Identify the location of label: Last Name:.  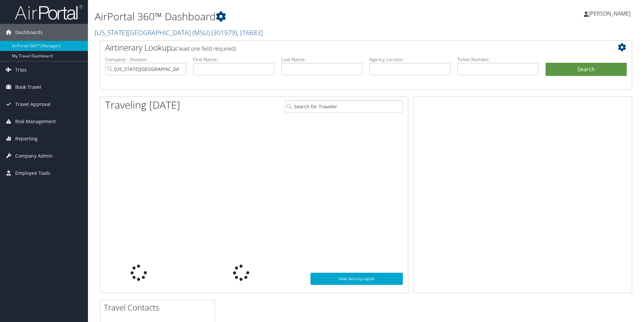
(322, 60).